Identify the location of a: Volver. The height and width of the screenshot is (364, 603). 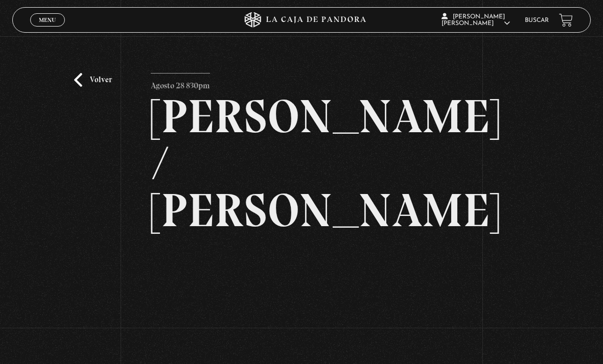
(93, 80).